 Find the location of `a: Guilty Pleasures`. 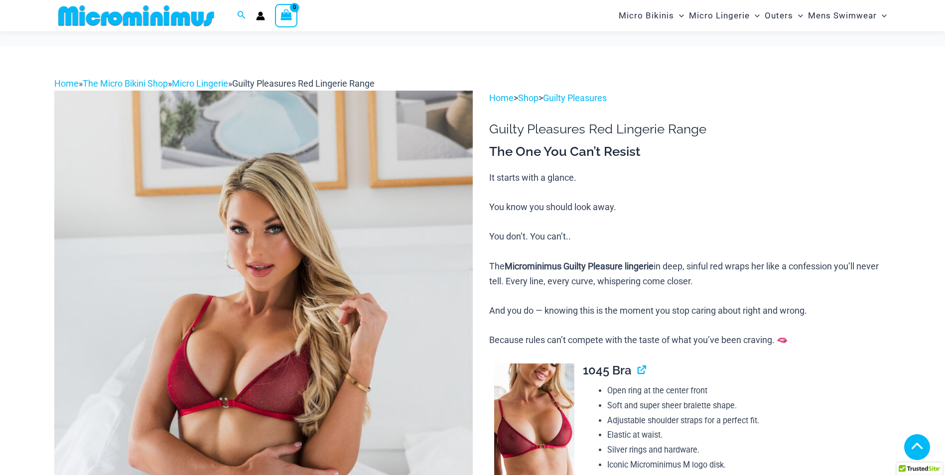

a: Guilty Pleasures is located at coordinates (575, 98).